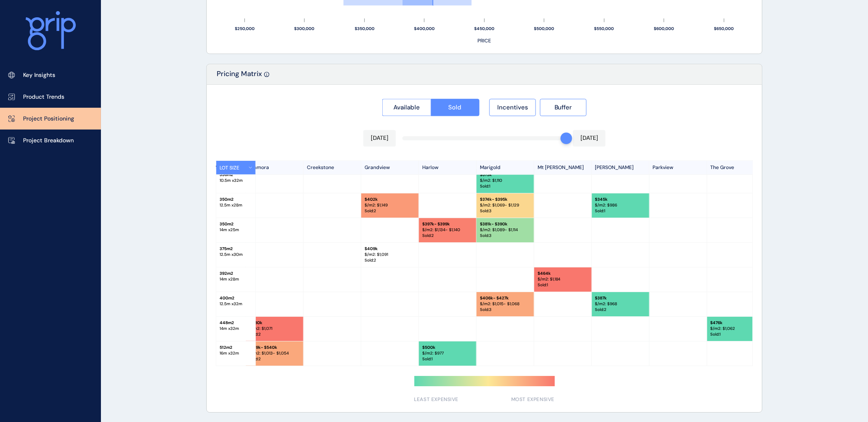 The width and height of the screenshot is (868, 422). I want to click on p: $ 397k - $399k, so click(447, 225).